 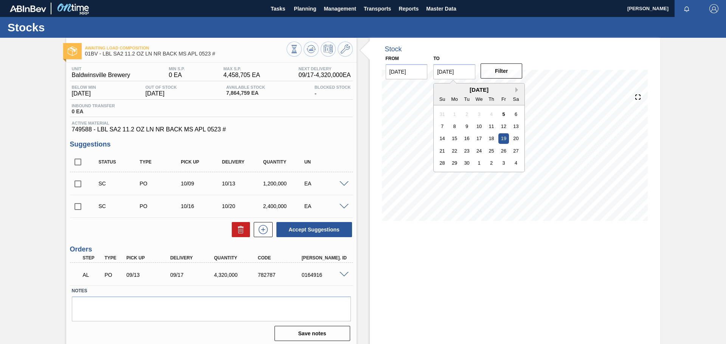 What do you see at coordinates (211, 291) in the screenshot?
I see `label: Notes` at bounding box center [211, 291].